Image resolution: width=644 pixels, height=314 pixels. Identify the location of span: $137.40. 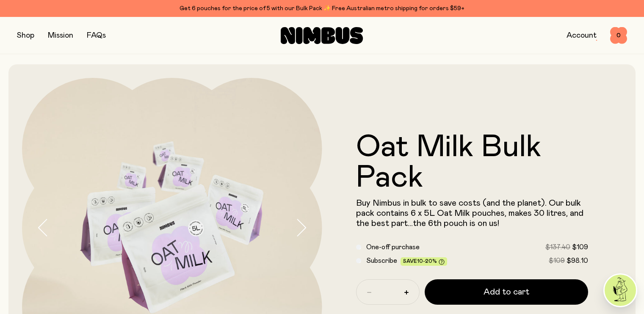
(557, 247).